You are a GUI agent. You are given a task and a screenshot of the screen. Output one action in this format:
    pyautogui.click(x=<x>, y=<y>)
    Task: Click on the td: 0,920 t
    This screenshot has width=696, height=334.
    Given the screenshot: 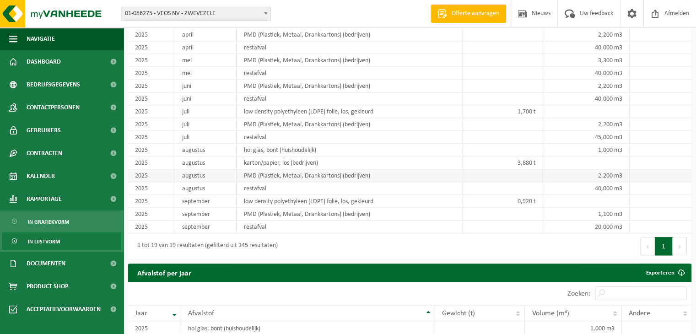 What is the action you would take?
    pyautogui.click(x=503, y=201)
    